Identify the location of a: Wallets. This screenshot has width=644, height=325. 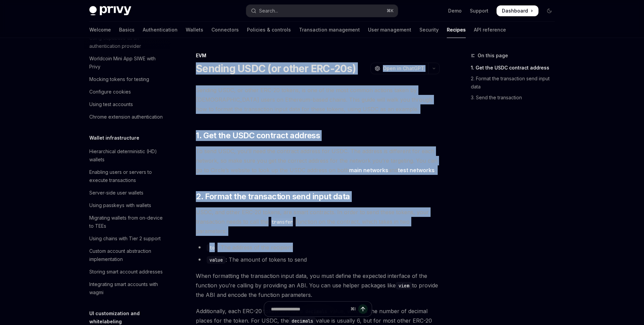
(195, 30).